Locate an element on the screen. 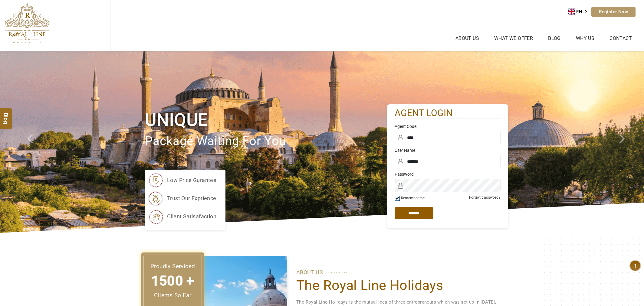  a: EN is located at coordinates (580, 12).